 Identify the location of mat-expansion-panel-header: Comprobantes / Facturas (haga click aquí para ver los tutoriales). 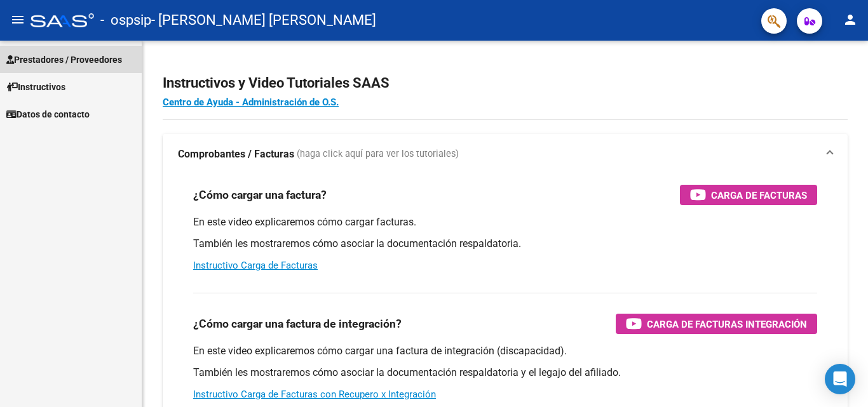
(506, 154).